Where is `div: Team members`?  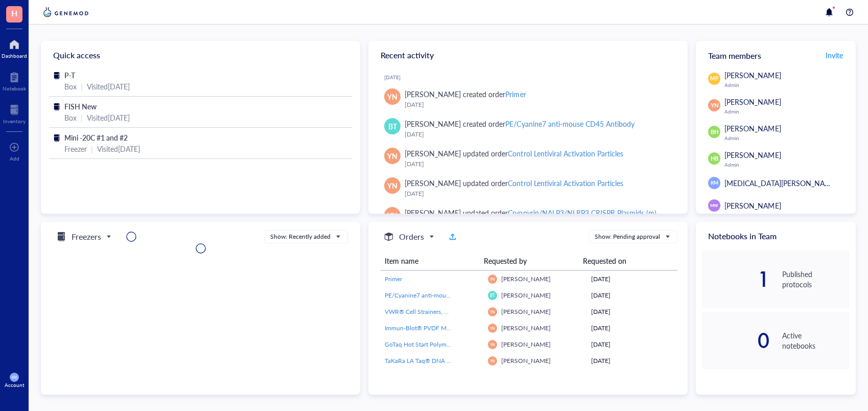 div: Team members is located at coordinates (775, 56).